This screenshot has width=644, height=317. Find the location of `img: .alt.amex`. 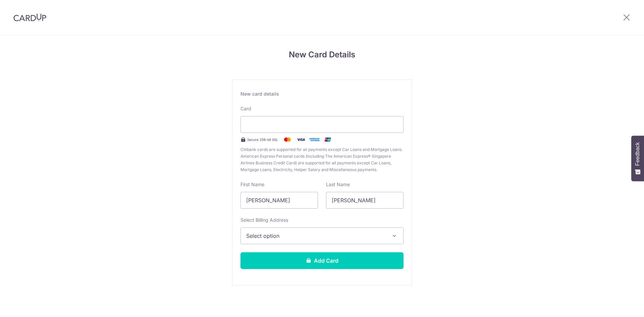

img: .alt.amex is located at coordinates (314, 140).